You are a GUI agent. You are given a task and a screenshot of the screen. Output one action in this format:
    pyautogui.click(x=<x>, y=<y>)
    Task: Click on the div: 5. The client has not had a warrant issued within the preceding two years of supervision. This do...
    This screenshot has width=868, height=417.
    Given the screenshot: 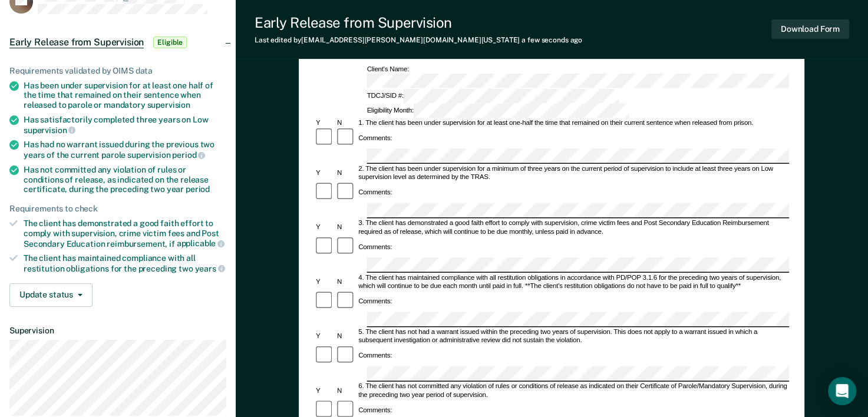 What is the action you would take?
    pyautogui.click(x=574, y=336)
    